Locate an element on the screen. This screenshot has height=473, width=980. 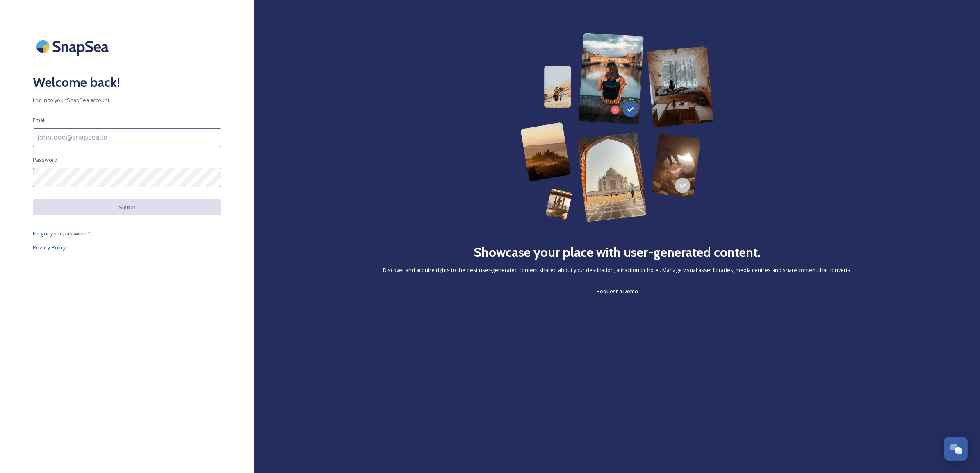
span: Privacy Policy is located at coordinates (49, 248).